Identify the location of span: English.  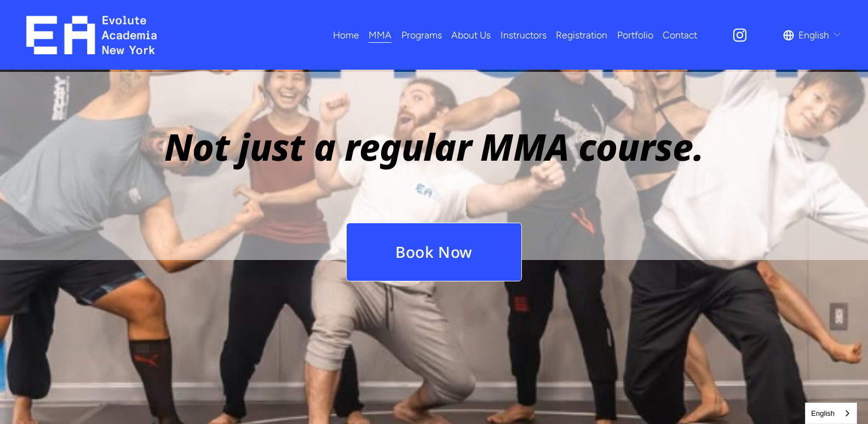
(814, 35).